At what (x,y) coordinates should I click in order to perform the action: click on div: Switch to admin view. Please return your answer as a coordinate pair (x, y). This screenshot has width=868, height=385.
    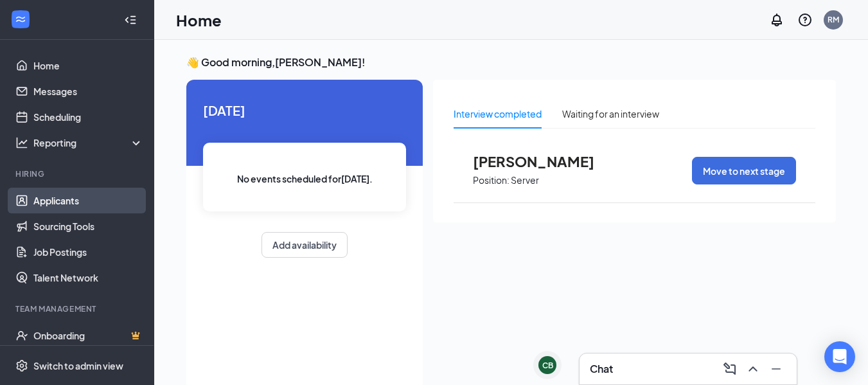
    Looking at the image, I should click on (78, 365).